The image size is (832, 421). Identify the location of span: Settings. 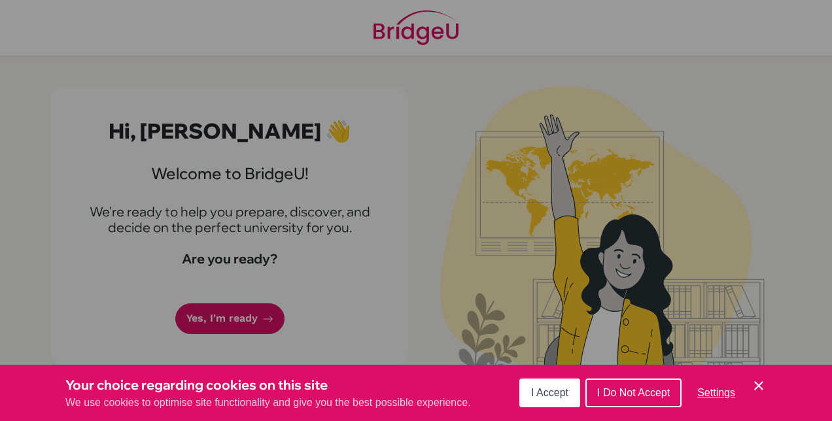
(716, 392).